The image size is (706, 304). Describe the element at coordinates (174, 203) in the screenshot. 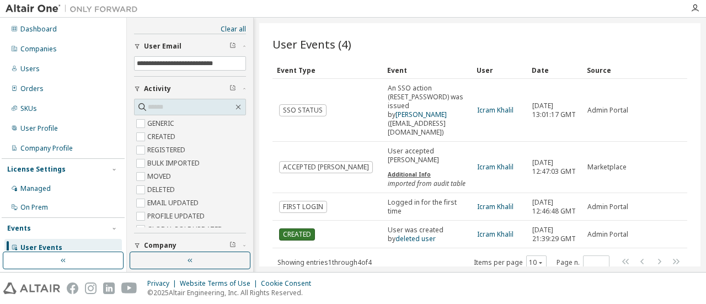

I see `label: EMAIL UPDATED` at that location.